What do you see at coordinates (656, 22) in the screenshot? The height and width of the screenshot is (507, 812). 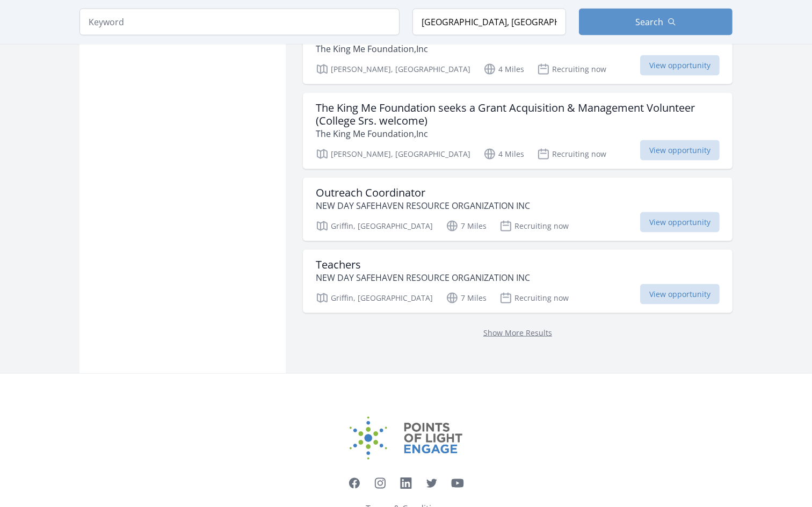 I see `button: Search` at bounding box center [656, 22].